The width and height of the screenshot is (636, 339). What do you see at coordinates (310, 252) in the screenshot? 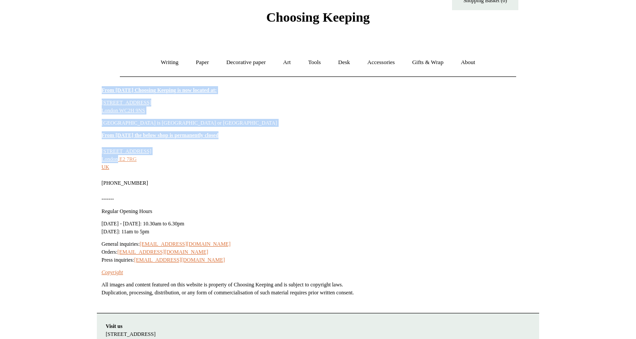
I see `p: General inquiries: Orders: Press inquiries:` at bounding box center [310, 252].